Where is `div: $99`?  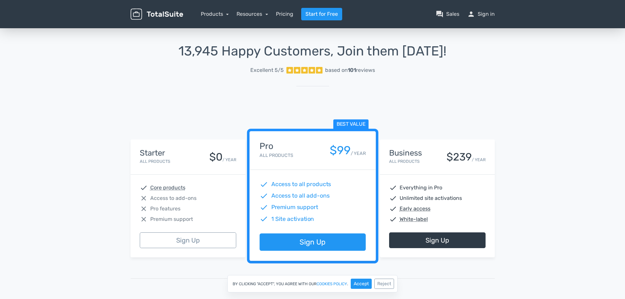
div: $99 is located at coordinates (340, 150).